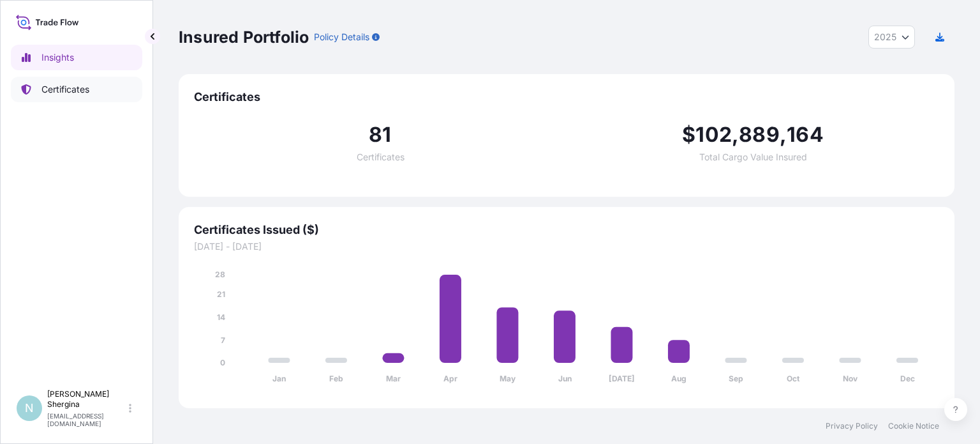  I want to click on p: Privacy Policy, so click(852, 426).